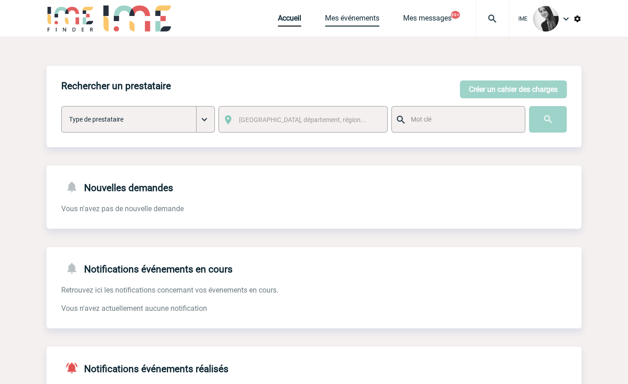  What do you see at coordinates (289, 20) in the screenshot?
I see `a: Accueil` at bounding box center [289, 20].